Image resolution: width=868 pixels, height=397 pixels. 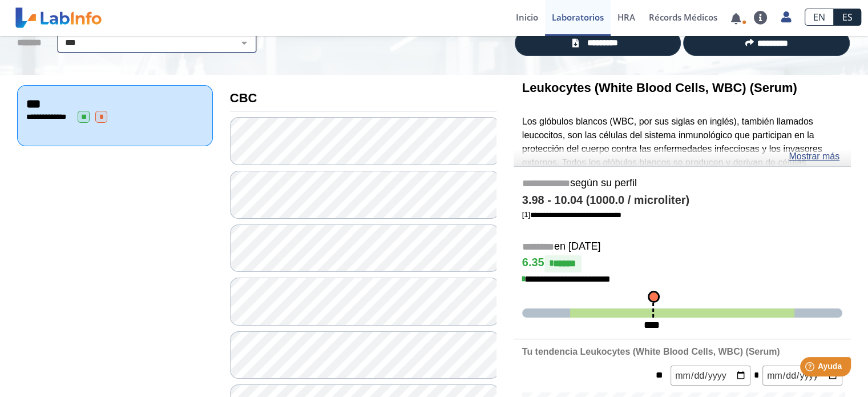 I want to click on a: [1], so click(x=572, y=214).